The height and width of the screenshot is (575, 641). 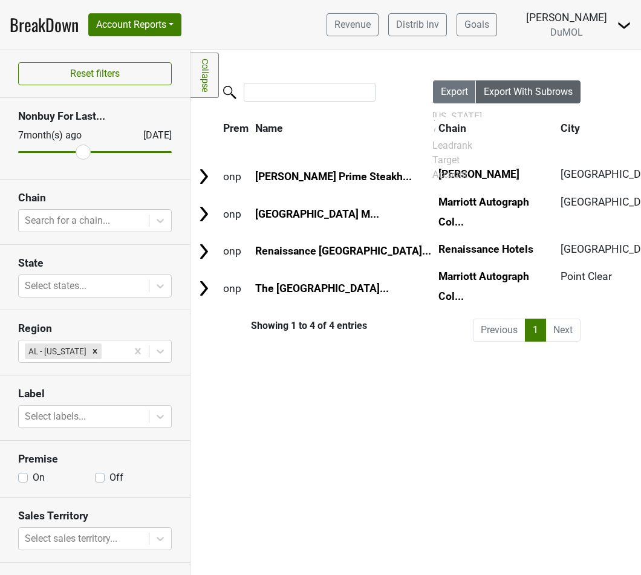 I want to click on a: 1, so click(x=536, y=330).